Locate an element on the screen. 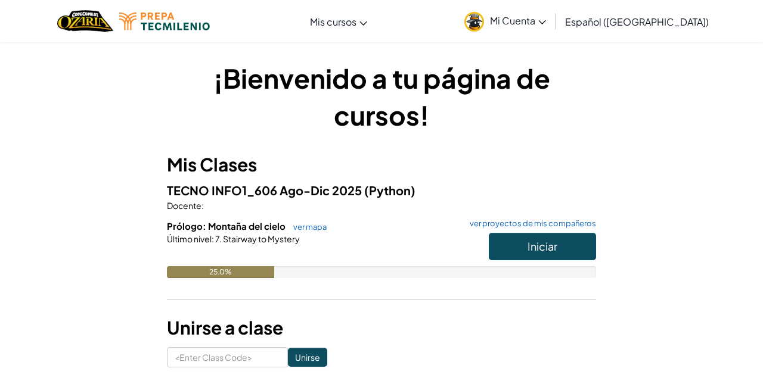 This screenshot has height=384, width=763. input: Unirse is located at coordinates (307, 358).